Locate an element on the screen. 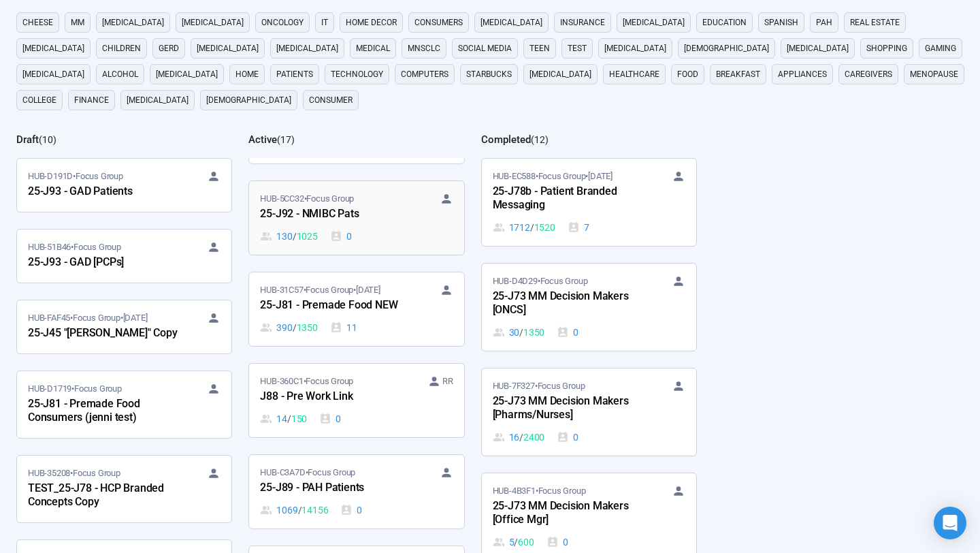 The height and width of the screenshot is (553, 980). span: HUB-D4D29 • Focus Group is located at coordinates (541, 281).